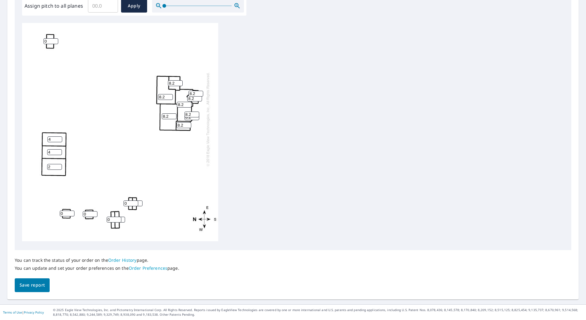 The height and width of the screenshot is (320, 586). What do you see at coordinates (54, 6) in the screenshot?
I see `label: Assign pitch to all planes` at bounding box center [54, 6].